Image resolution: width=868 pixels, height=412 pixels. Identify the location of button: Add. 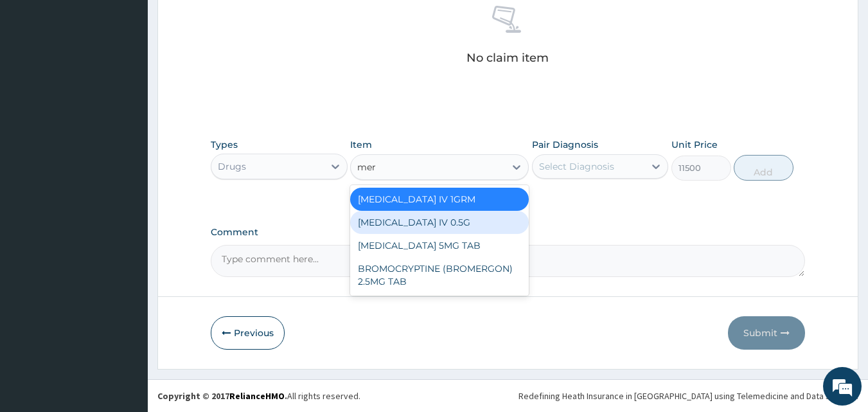
(763, 167).